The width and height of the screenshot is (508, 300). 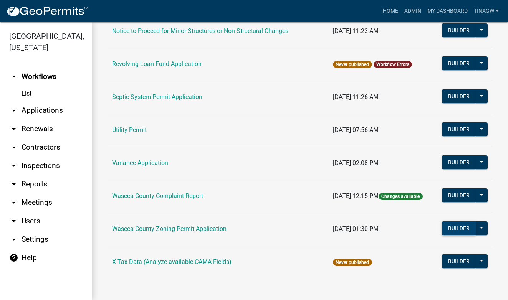 What do you see at coordinates (393, 65) in the screenshot?
I see `a: Workflow Errors` at bounding box center [393, 65].